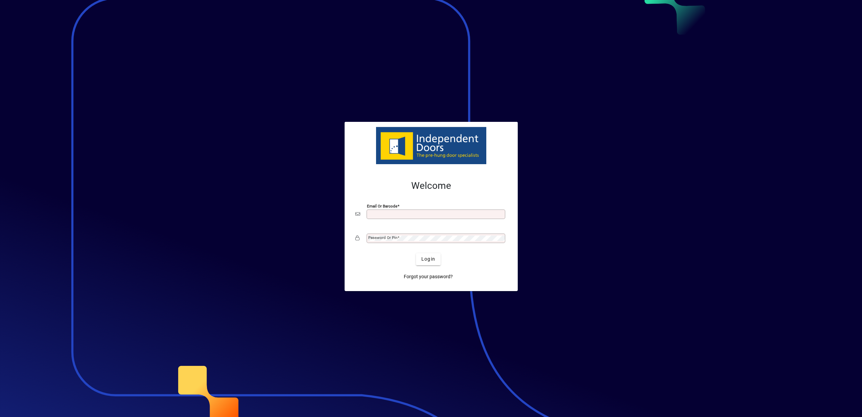 The image size is (862, 417). I want to click on a: Forgot your password?, so click(428, 277).